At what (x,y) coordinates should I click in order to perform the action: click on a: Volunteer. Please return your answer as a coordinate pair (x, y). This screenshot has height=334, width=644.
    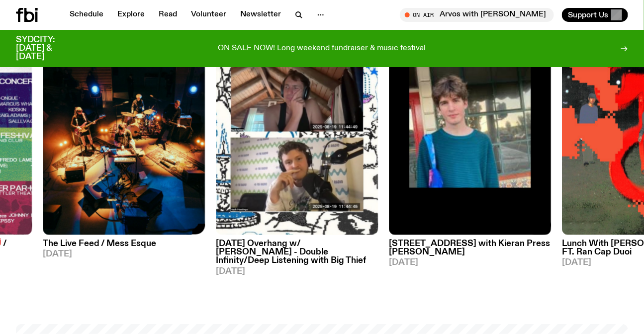
    Looking at the image, I should click on (208, 15).